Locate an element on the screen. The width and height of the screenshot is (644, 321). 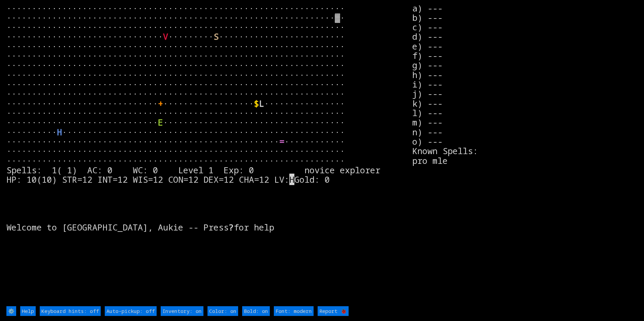
input: Report 🐞 is located at coordinates (333, 311).